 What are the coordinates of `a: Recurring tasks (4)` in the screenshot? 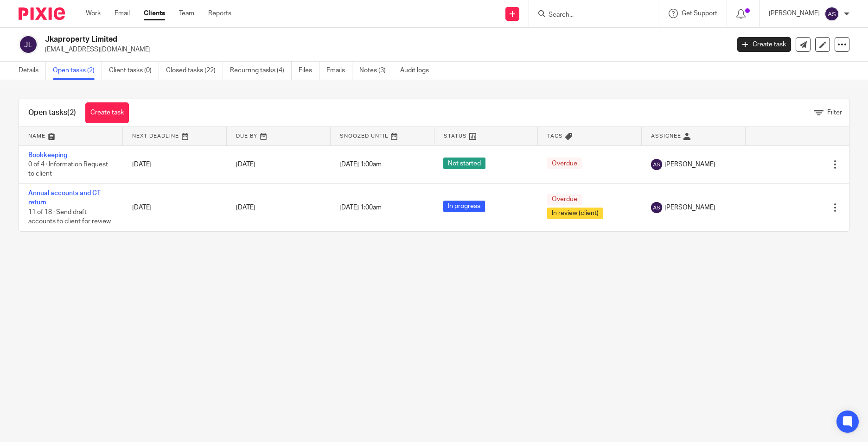 It's located at (261, 70).